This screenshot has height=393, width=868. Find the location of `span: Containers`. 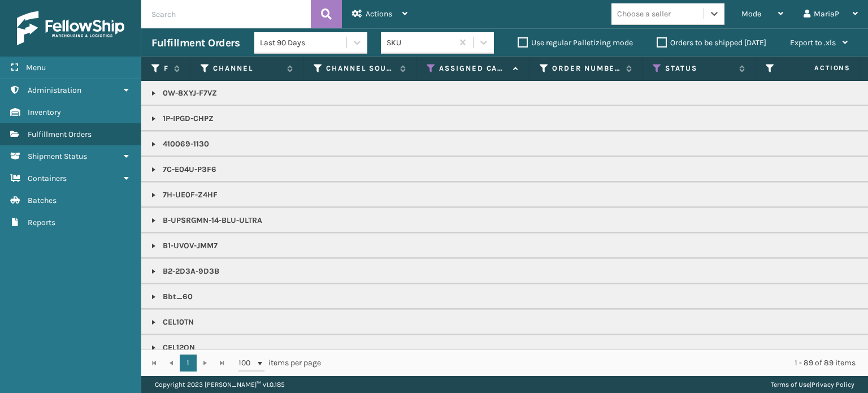

span: Containers is located at coordinates (47, 178).